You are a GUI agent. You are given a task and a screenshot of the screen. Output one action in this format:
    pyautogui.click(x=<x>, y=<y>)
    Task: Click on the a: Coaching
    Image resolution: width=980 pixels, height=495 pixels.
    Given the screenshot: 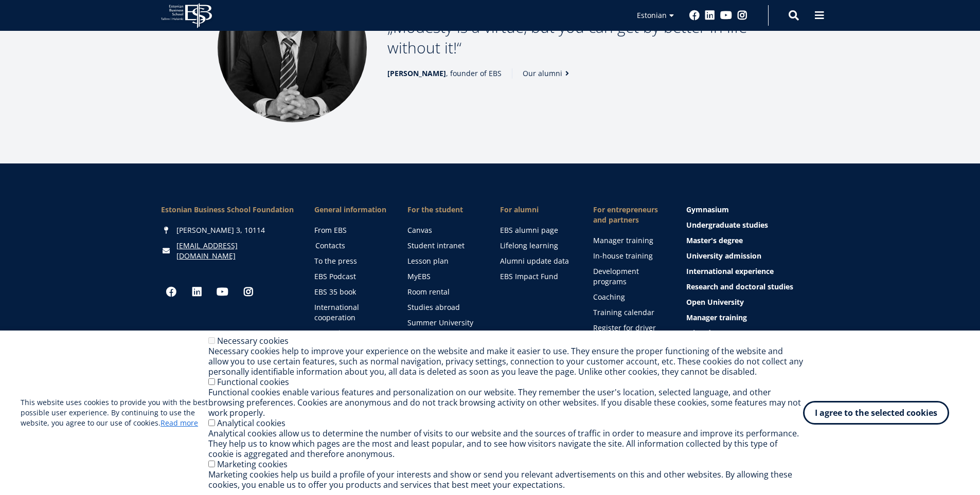 What is the action you would take?
    pyautogui.click(x=629, y=297)
    